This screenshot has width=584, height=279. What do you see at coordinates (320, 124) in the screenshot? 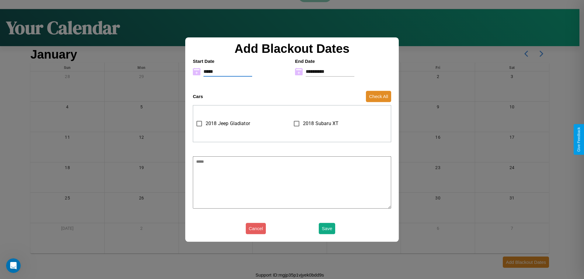
I see `span: 2018 Subaru XT` at bounding box center [320, 124].